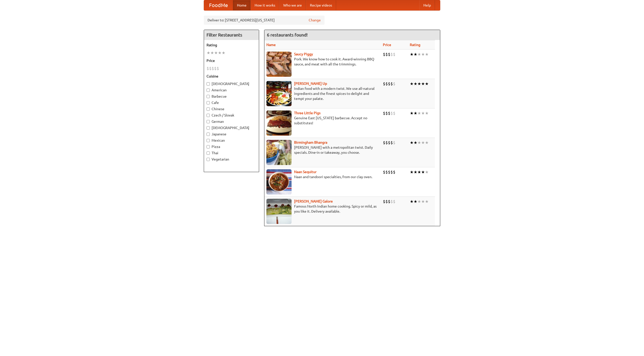  Describe the element at coordinates (208, 103) in the screenshot. I see `input: Cafe` at that location.